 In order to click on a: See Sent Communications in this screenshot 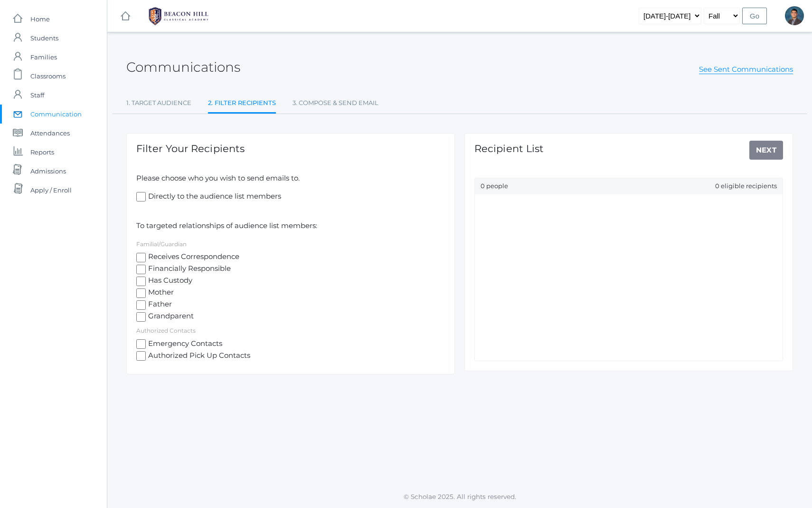, I will do `click(746, 69)`.